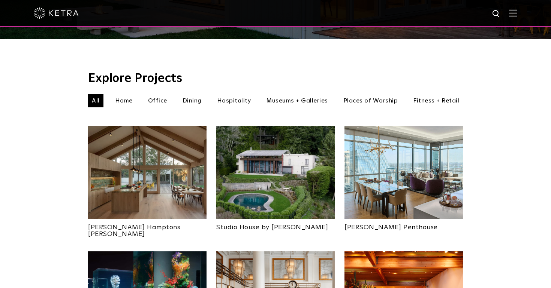 The image size is (551, 288). I want to click on img: Project_Landing_Thumbnail-2021, so click(147, 173).